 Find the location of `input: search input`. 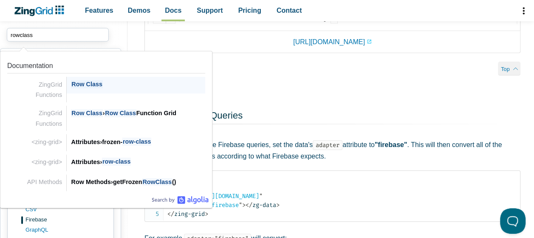

input: search input is located at coordinates (58, 35).